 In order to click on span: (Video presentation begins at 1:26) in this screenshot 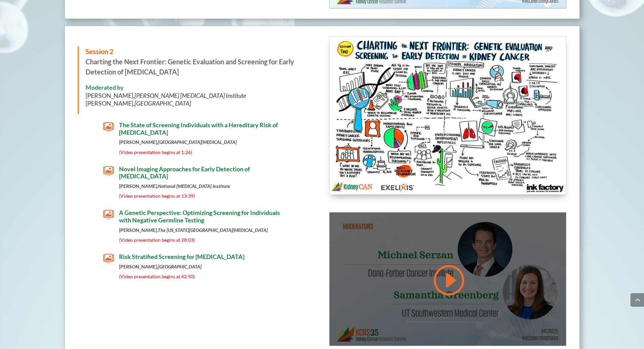, I will do `click(155, 152)`.